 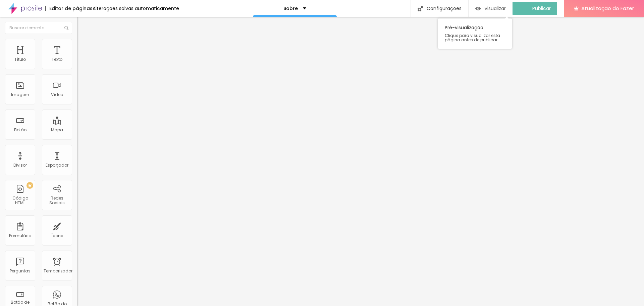 I want to click on font: Texto, so click(x=57, y=59).